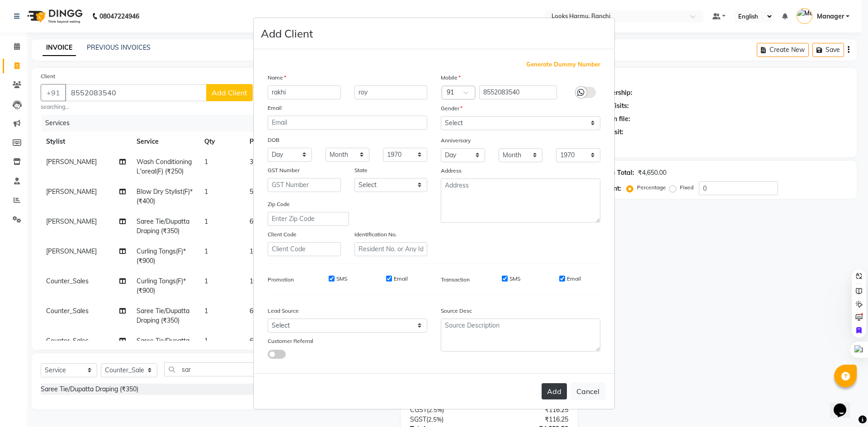 The height and width of the screenshot is (427, 868). What do you see at coordinates (375, 235) in the screenshot?
I see `label: Identification No.` at bounding box center [375, 235].